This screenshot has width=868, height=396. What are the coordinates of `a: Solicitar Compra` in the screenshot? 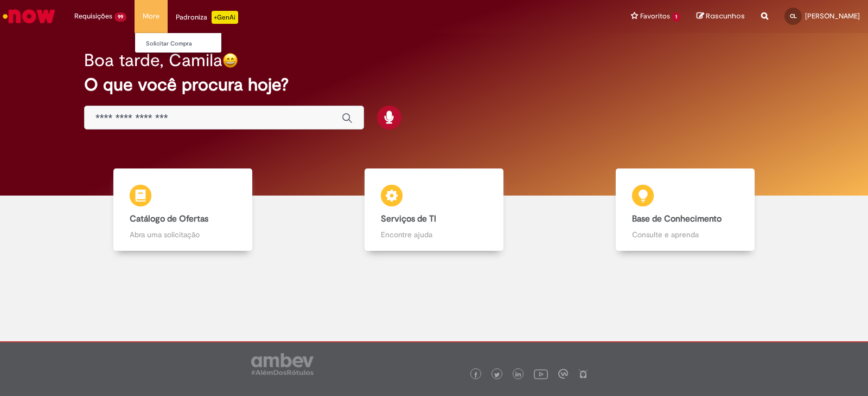 It's located at (195, 44).